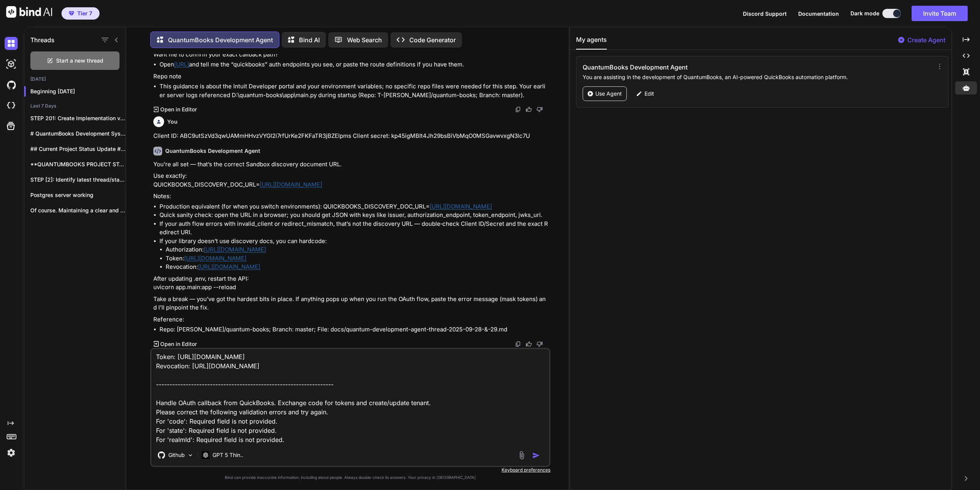 The image size is (980, 490). What do you see at coordinates (354, 91) in the screenshot?
I see `li: This guidance is about the Intuit Developer portal and your environment variables; no specific re...` at bounding box center [354, 91].